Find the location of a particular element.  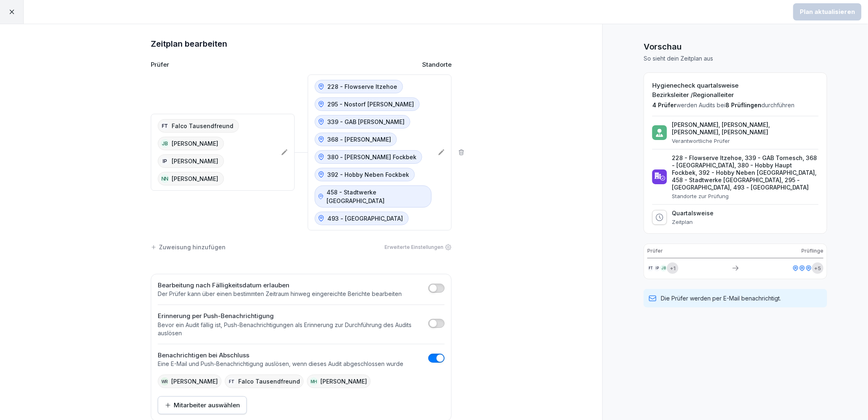

p: Standorte is located at coordinates (437, 65).